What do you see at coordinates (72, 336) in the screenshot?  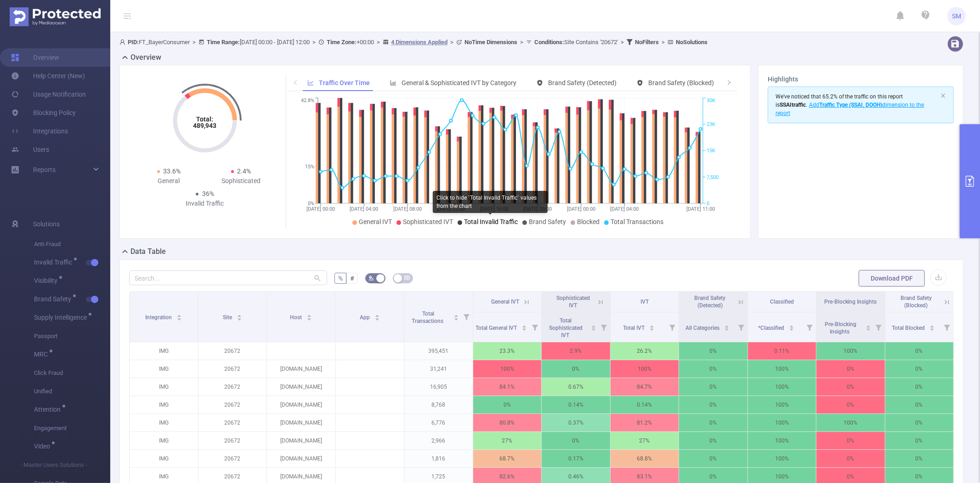 I see `span: Passport` at bounding box center [72, 336].